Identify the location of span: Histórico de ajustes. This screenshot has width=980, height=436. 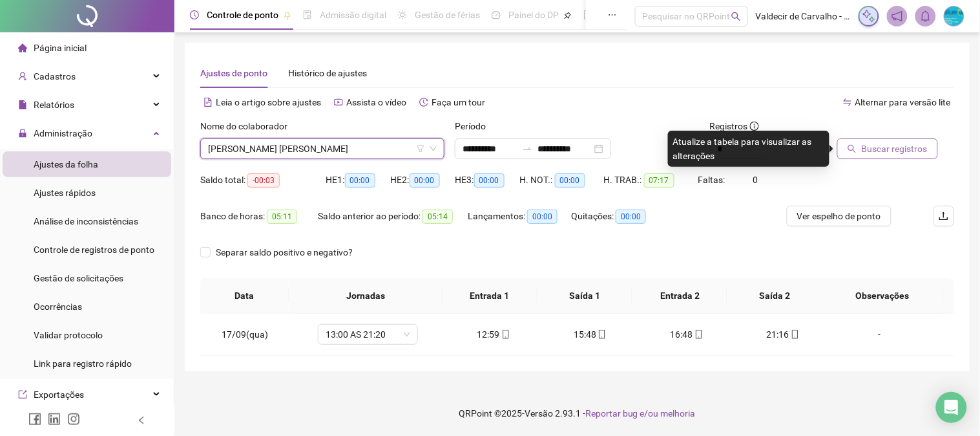
(327, 73).